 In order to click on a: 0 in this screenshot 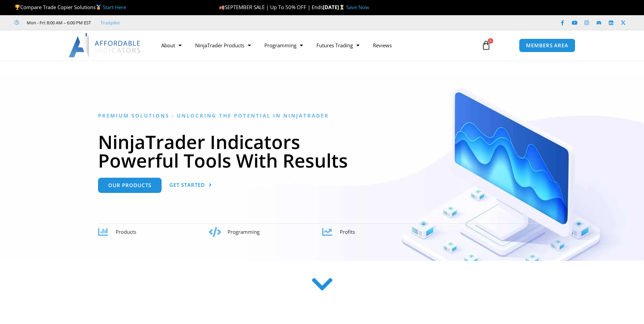, I will do `click(486, 45)`.